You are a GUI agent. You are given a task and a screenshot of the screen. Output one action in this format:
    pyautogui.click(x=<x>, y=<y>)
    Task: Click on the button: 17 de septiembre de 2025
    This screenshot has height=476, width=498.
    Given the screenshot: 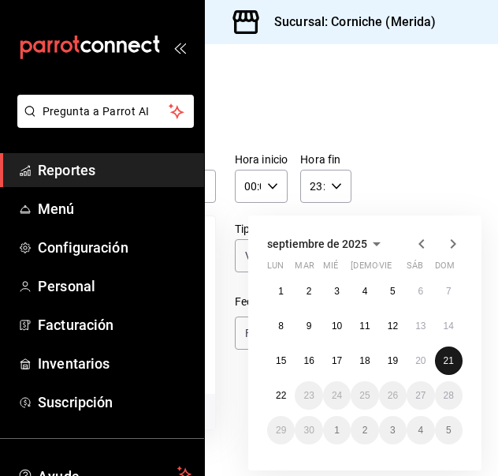 What is the action you would take?
    pyautogui.click(x=337, y=360)
    